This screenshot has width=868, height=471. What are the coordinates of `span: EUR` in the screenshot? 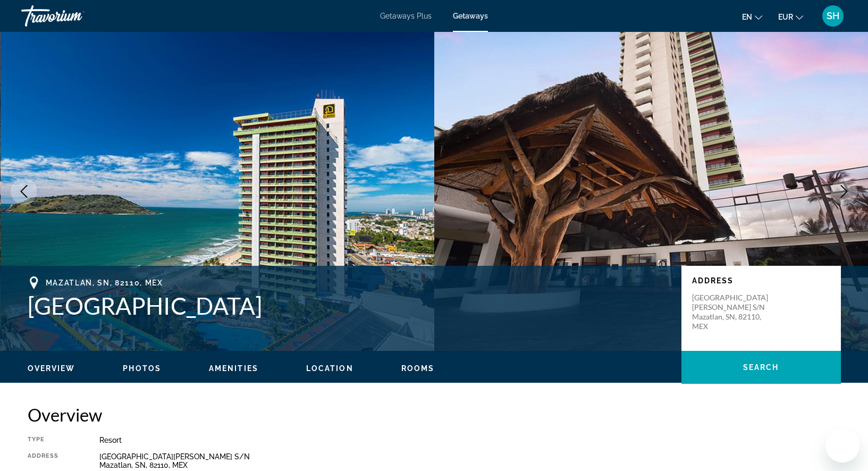 It's located at (785, 17).